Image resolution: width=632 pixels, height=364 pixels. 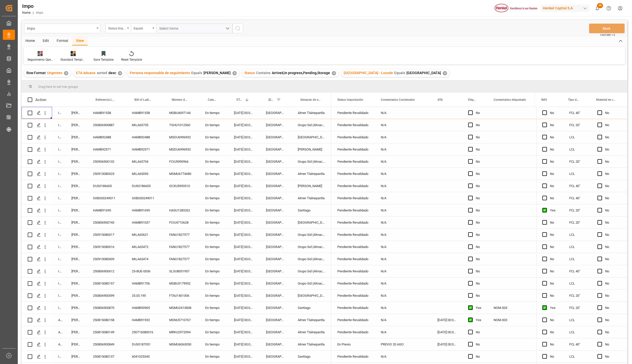 What do you see at coordinates (106, 307) in the screenshot?
I see `div: 250806900870` at bounding box center [106, 307].